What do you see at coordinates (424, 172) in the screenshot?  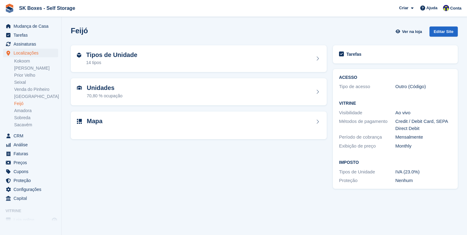 I see `div: IVA (23.0%)` at bounding box center [424, 172].